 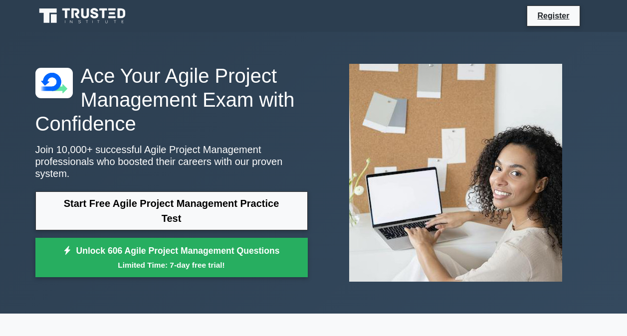 I want to click on p: Join 10,000+ successful Agile Project Management professionals who boosted their careers with our..., so click(x=172, y=162).